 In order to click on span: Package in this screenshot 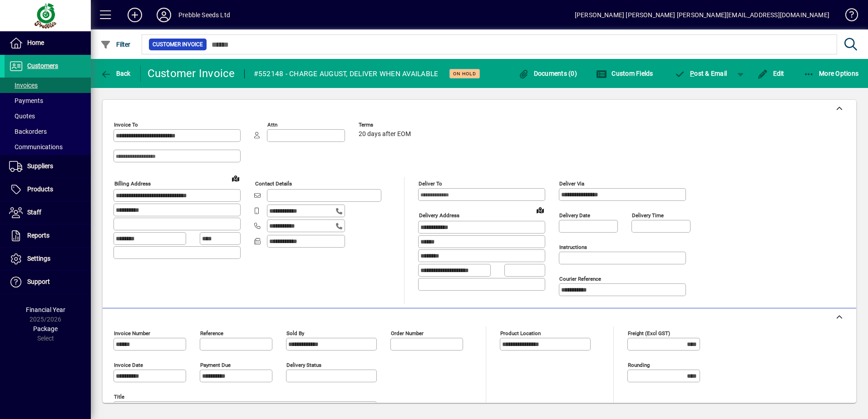, I will do `click(46, 329)`.